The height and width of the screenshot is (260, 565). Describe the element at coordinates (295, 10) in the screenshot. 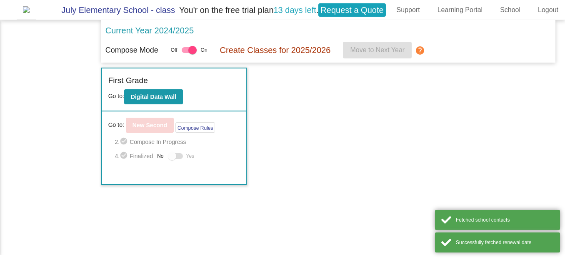

I see `span: 13 days left` at that location.